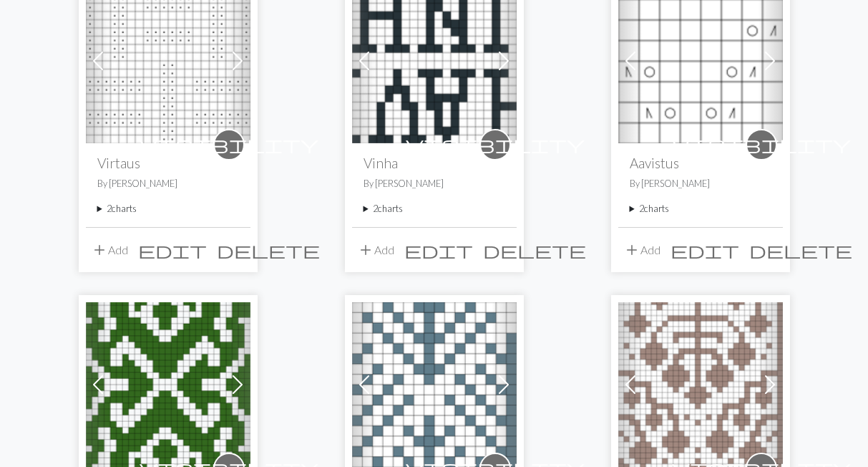 The height and width of the screenshot is (467, 868). What do you see at coordinates (168, 59) in the screenshot?
I see `a: Virtaus` at bounding box center [168, 59].